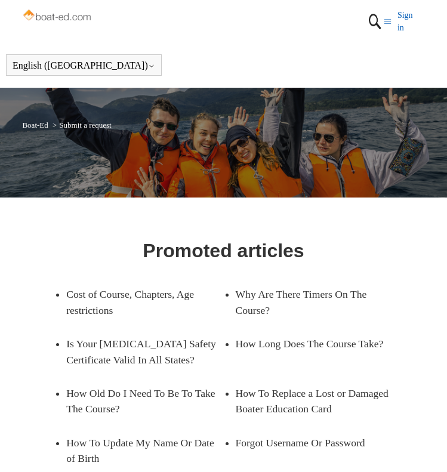  What do you see at coordinates (81, 125) in the screenshot?
I see `li: Submit a request` at bounding box center [81, 125].